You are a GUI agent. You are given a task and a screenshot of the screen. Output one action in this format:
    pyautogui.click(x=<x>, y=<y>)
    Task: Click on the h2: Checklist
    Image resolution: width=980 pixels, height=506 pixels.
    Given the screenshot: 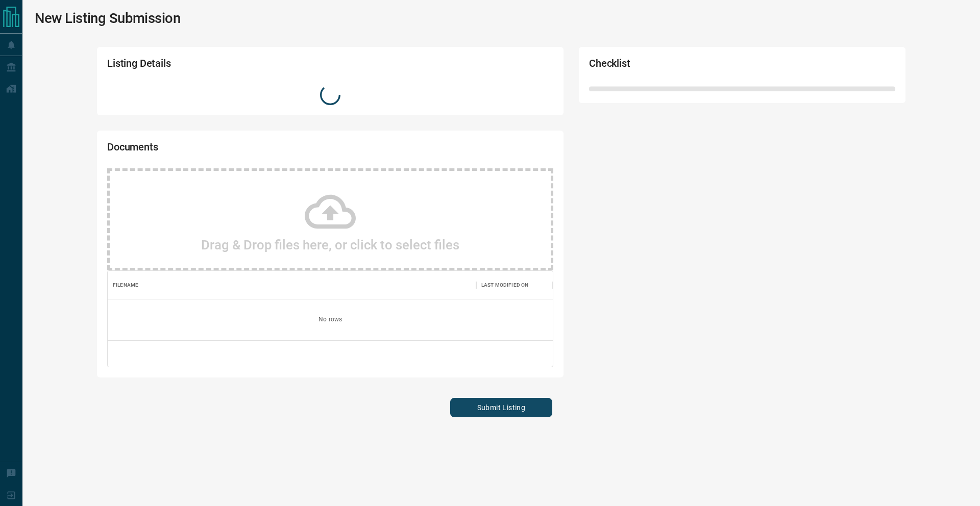 What is the action you would take?
    pyautogui.click(x=681, y=66)
    